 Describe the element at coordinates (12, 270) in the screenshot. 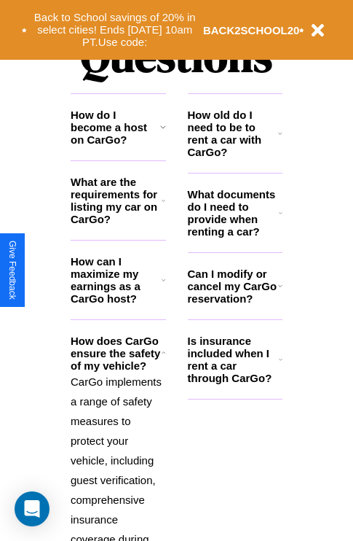

I see `div: Give Feedback` at that location.